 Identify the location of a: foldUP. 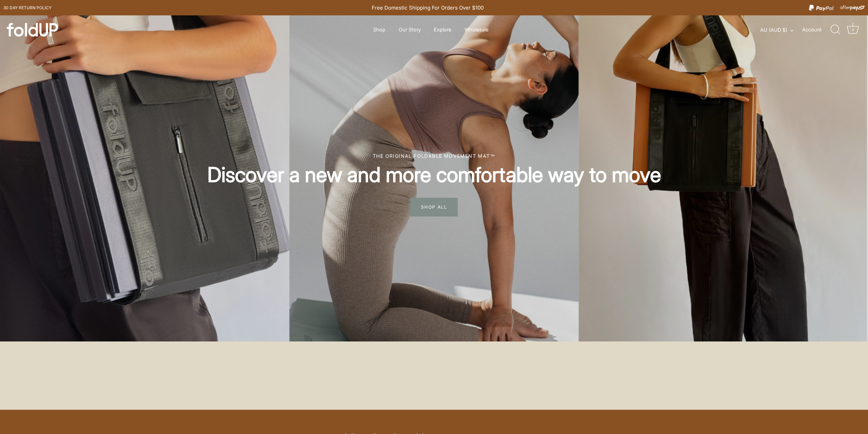
(57, 29).